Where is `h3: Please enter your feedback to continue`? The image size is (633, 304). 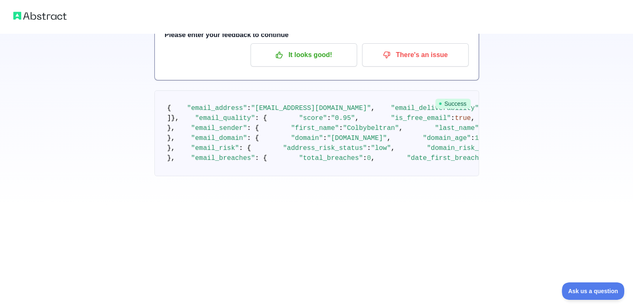
h3: Please enter your feedback to continue is located at coordinates (317, 35).